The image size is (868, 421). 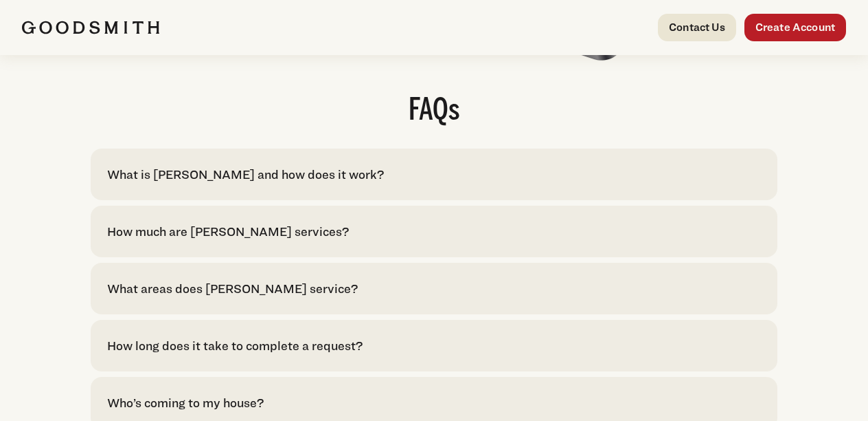 I want to click on div: How long does it take to complete a request?, so click(x=234, y=345).